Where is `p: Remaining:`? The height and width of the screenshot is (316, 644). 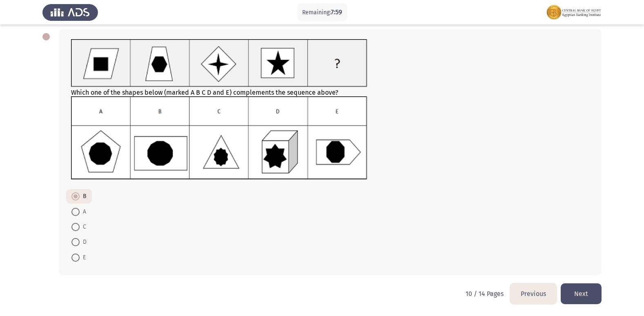 p: Remaining: is located at coordinates (322, 12).